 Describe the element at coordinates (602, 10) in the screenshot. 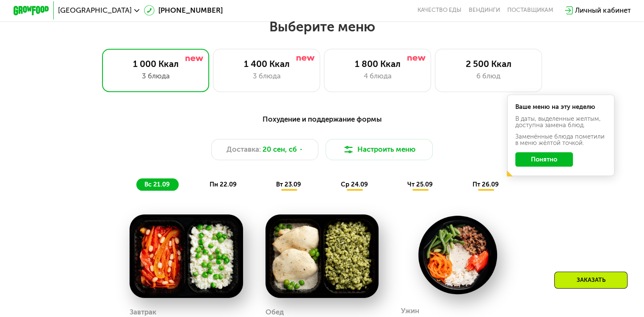

I see `div: Личный кабинет` at that location.